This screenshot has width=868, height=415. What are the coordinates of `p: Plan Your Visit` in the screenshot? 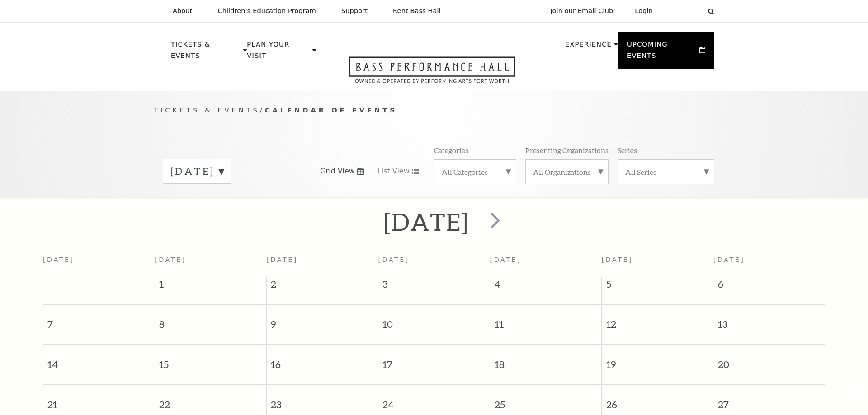 It's located at (278, 52).